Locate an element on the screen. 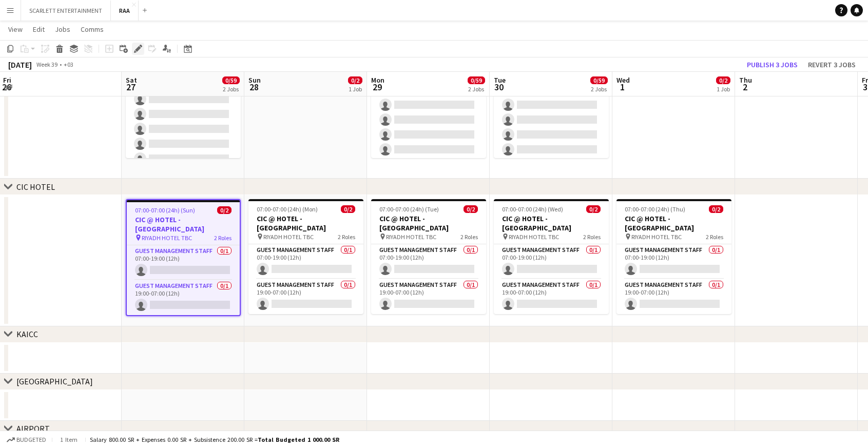 This screenshot has width=868, height=448. div: KAICC is located at coordinates (27, 334).